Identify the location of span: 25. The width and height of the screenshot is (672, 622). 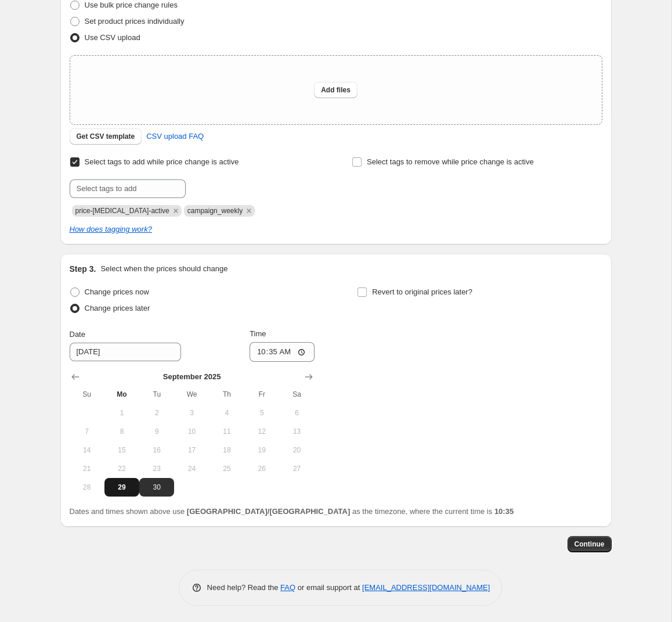
(227, 468).